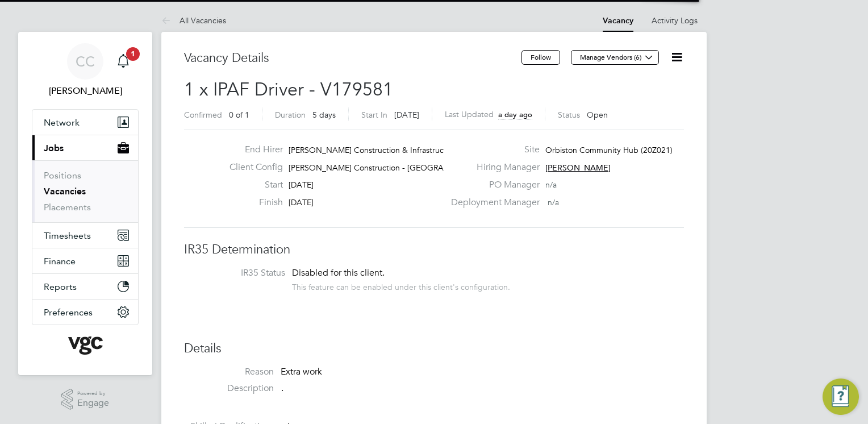  I want to click on span: Powered by, so click(93, 393).